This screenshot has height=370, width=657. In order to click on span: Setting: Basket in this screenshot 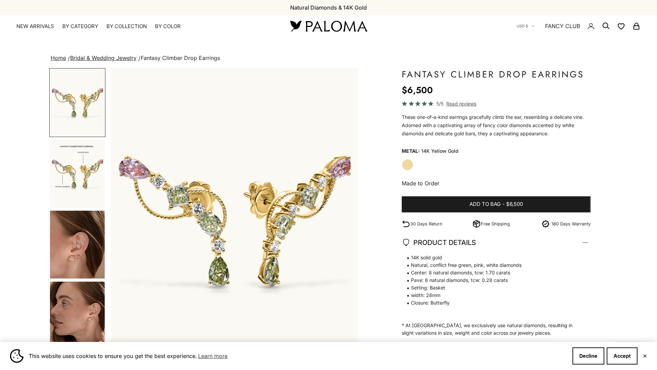, I will do `click(493, 288)`.